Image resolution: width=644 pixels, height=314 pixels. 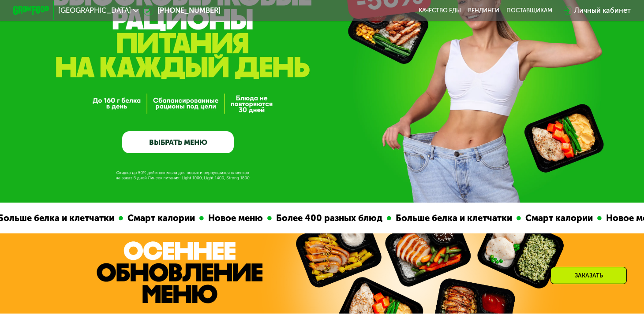 I want to click on div: поставщикам, so click(x=530, y=11).